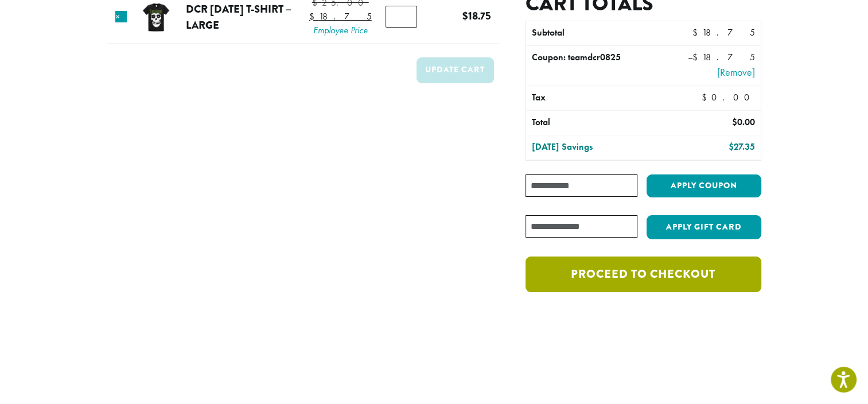 This screenshot has height=404, width=868. I want to click on bdi: 27.35, so click(741, 146).